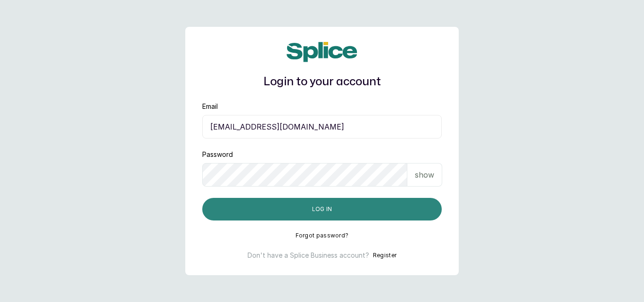 The image size is (644, 302). Describe the element at coordinates (322, 126) in the screenshot. I see `input: email@acme.com` at that location.